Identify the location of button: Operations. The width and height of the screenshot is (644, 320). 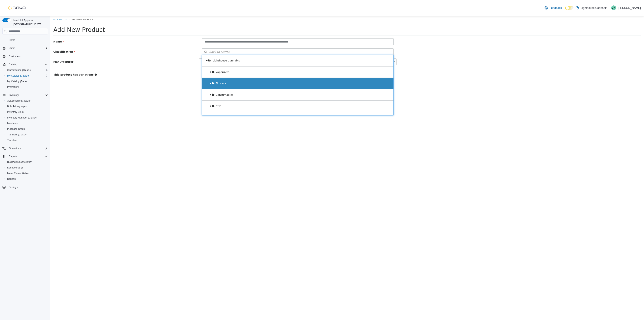
(15, 148).